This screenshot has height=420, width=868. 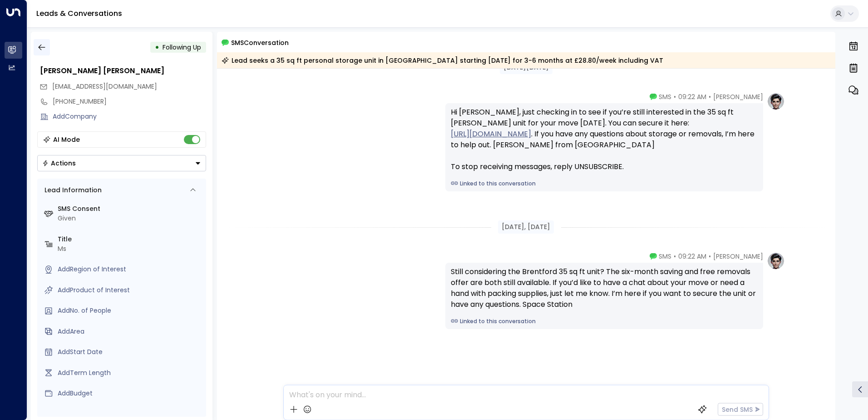 What do you see at coordinates (260, 42) in the screenshot?
I see `span: SMS Conversation` at bounding box center [260, 42].